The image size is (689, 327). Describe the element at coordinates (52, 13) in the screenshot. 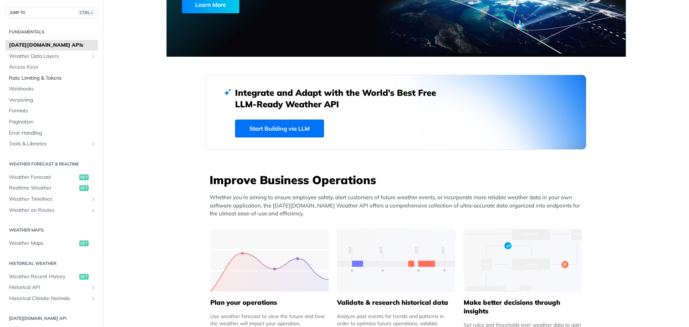

I see `button: JUMP TOCTRL-/` at that location.